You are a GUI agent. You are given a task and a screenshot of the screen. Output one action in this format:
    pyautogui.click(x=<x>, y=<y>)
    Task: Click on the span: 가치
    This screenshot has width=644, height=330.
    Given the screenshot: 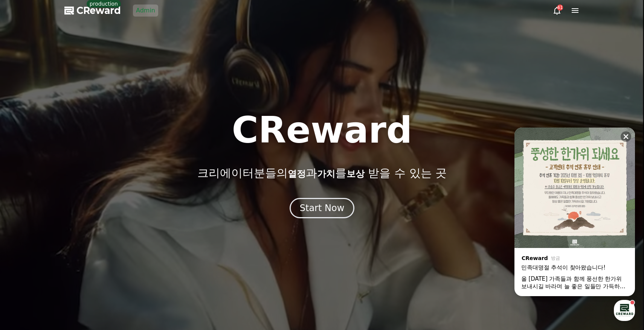 What is the action you would take?
    pyautogui.click(x=326, y=174)
    